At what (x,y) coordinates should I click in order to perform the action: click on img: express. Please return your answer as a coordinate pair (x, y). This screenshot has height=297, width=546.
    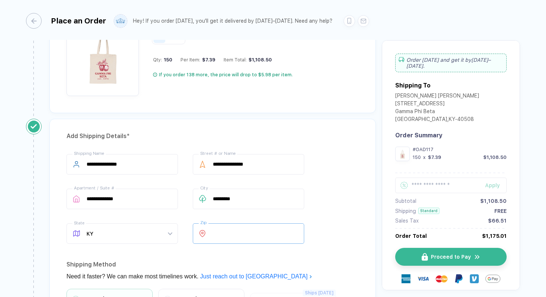
    Looking at the image, I should click on (406, 278).